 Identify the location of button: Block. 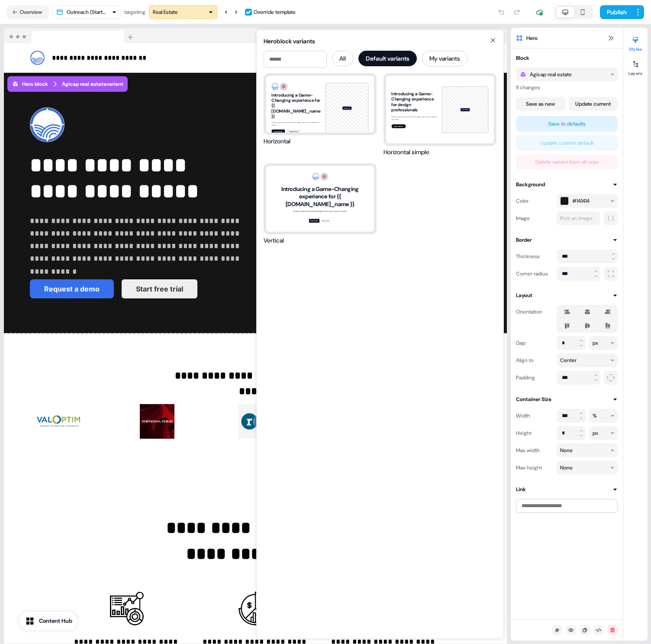
(566, 58).